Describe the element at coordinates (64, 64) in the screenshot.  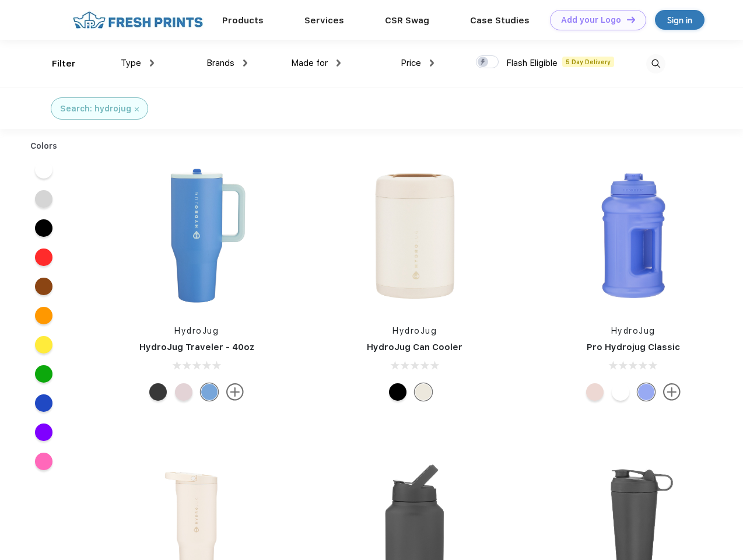
I see `div: Filter` at that location.